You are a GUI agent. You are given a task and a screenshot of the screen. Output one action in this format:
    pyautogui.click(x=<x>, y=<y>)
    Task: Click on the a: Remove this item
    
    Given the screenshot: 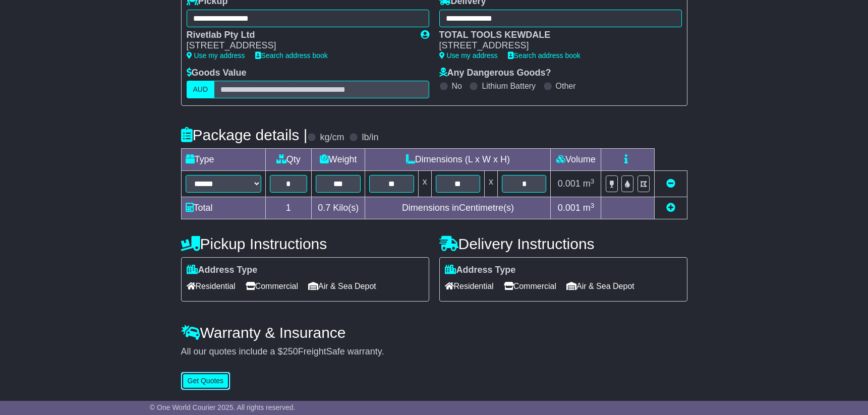 What is the action you would take?
    pyautogui.click(x=671, y=183)
    